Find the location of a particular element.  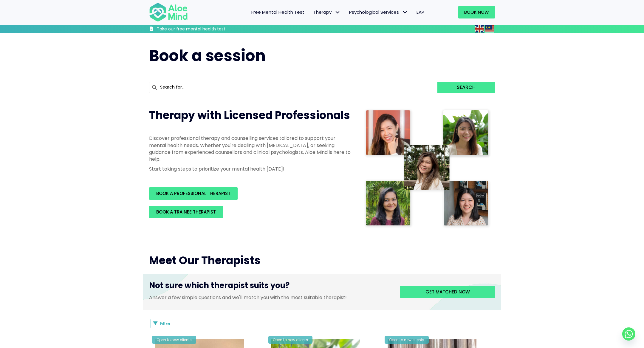

span: Meet Our Therapists is located at coordinates (205, 260).